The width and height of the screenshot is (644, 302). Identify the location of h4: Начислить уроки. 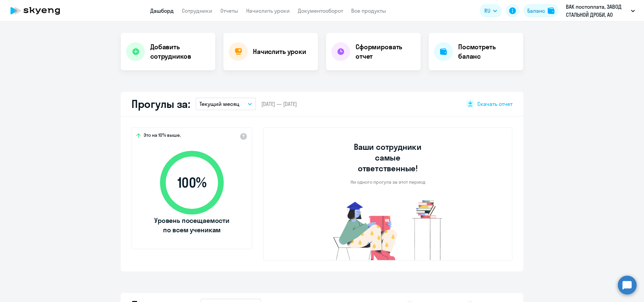
(280, 51).